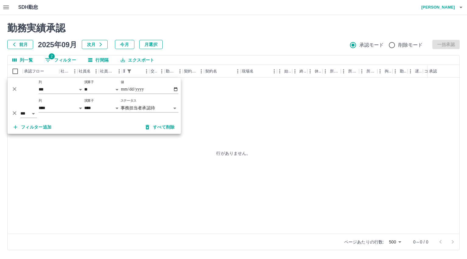 Image resolution: width=467 pixels, height=259 pixels. What do you see at coordinates (125, 44) in the screenshot?
I see `button: 今月` at bounding box center [125, 44].